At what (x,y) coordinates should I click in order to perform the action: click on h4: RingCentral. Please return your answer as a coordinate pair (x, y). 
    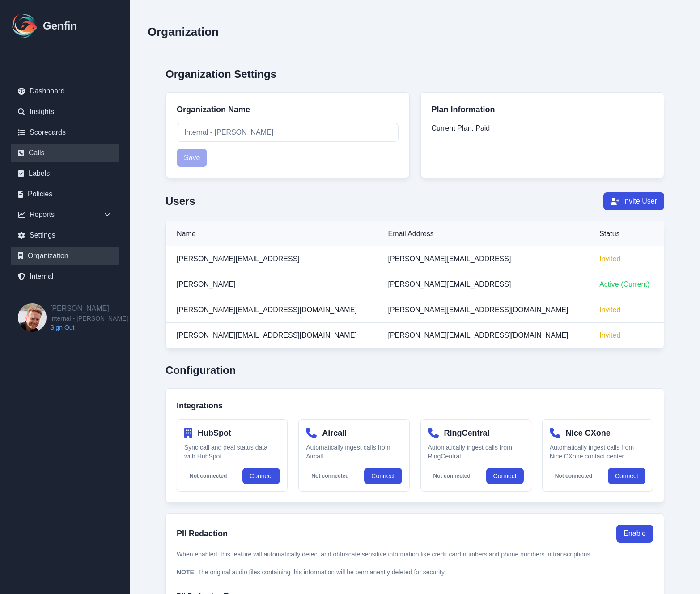
    Looking at the image, I should click on (467, 433).